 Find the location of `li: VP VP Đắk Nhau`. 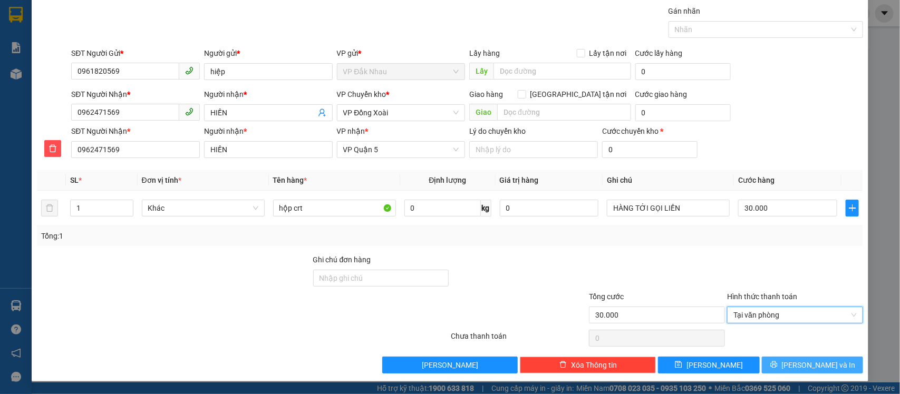

li: VP VP Đắk Nhau is located at coordinates (107, 80).